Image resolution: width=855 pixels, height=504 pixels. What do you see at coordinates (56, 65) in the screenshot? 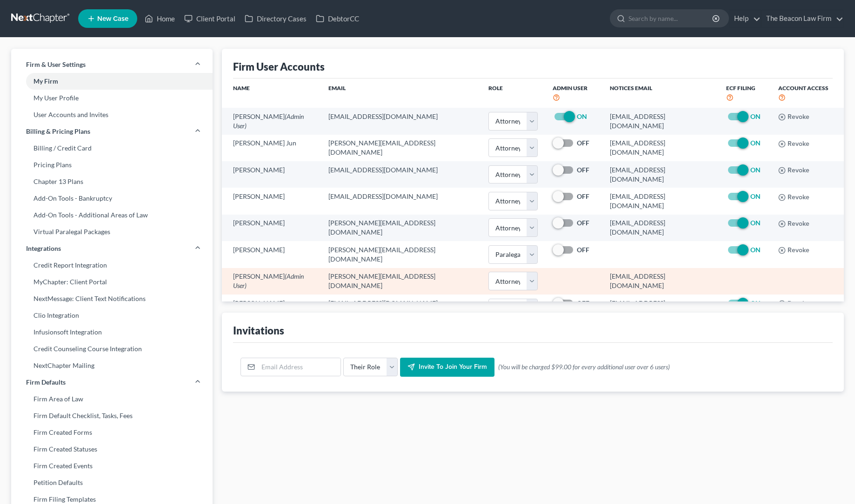
I see `span: Firm & User Settings` at bounding box center [56, 65].